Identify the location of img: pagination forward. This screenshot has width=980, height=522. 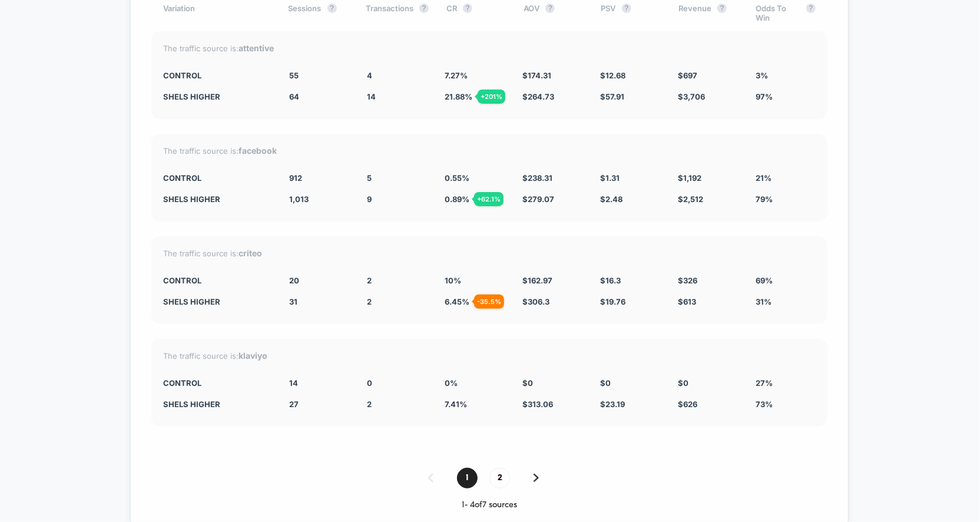
(536, 478).